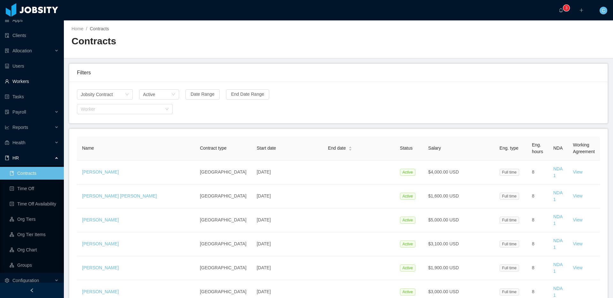 This screenshot has width=613, height=298. I want to click on a: icon: profileTime Off Availability, so click(34, 204).